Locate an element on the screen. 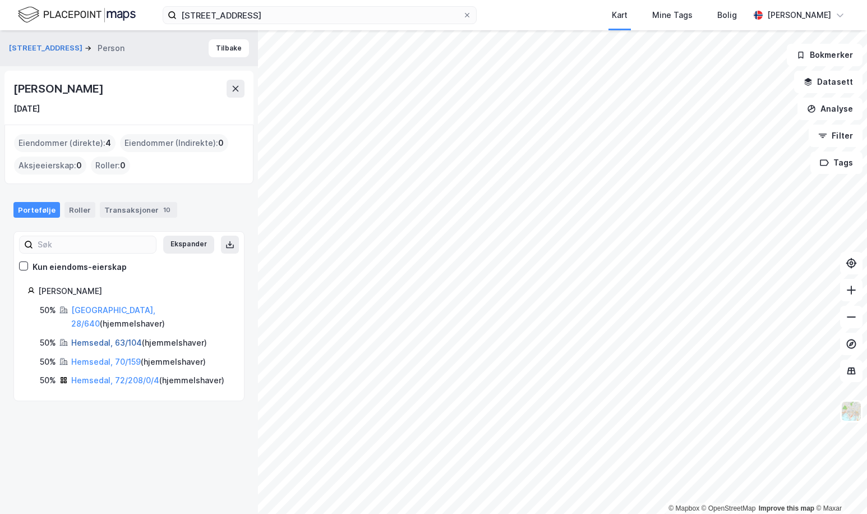  button: Tilbake is located at coordinates (229, 48).